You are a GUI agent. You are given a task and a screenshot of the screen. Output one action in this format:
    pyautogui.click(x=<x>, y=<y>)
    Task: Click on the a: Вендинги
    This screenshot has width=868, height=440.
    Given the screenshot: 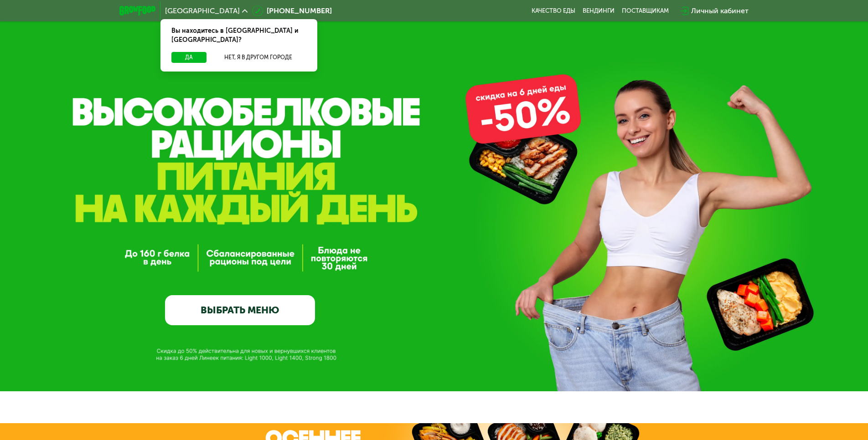 What is the action you would take?
    pyautogui.click(x=599, y=11)
    